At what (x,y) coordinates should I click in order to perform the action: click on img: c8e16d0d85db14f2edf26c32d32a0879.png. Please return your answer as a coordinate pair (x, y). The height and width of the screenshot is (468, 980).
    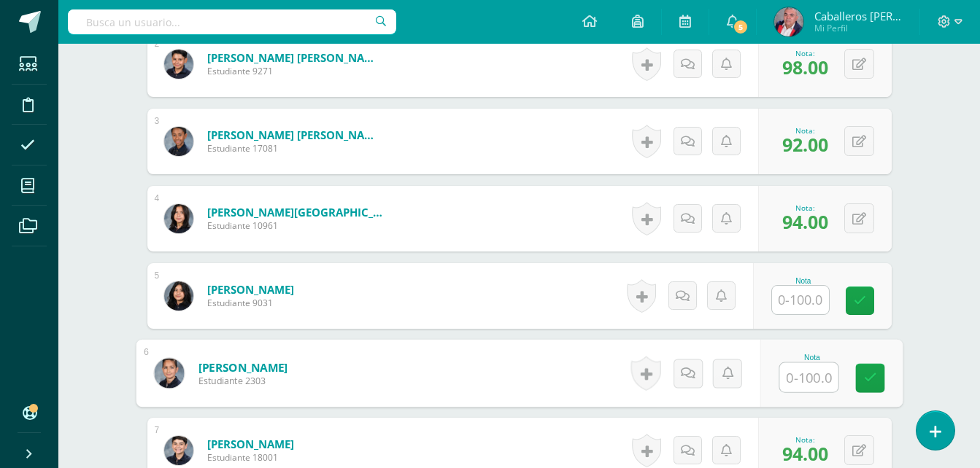
    Looking at the image, I should click on (179, 451).